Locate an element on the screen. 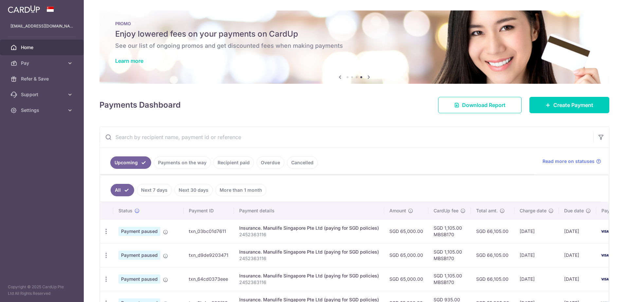  span: Read more on statuses is located at coordinates (568, 161).